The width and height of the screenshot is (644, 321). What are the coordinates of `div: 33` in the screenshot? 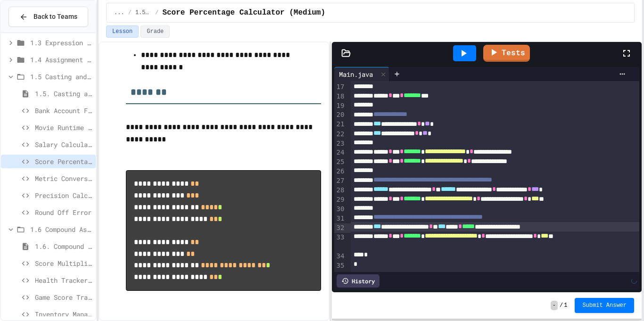 It's located at (340, 243).